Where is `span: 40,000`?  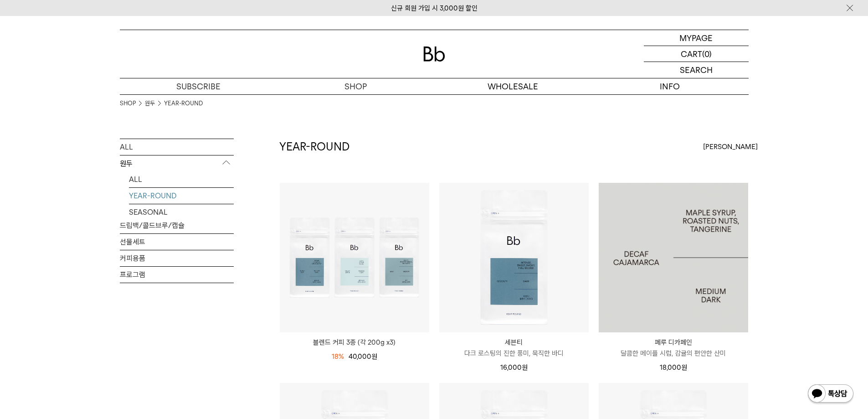 span: 40,000 is located at coordinates (363, 357).